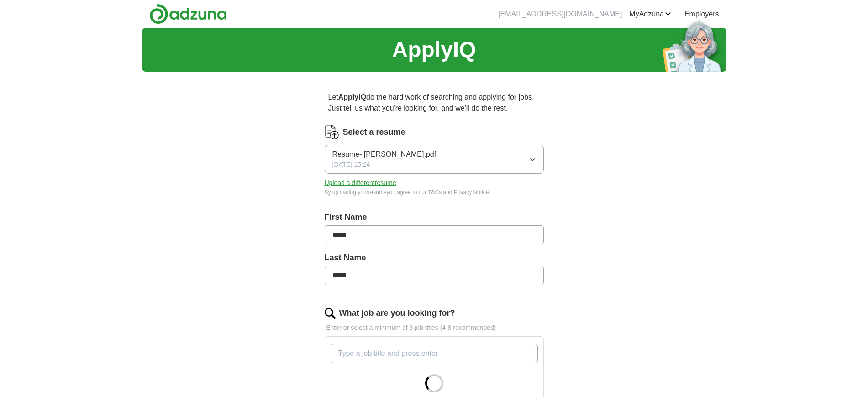  What do you see at coordinates (434, 327) in the screenshot?
I see `p: Enter or select a minimum of 3 job titles (4-8 recommended)` at bounding box center [434, 327].